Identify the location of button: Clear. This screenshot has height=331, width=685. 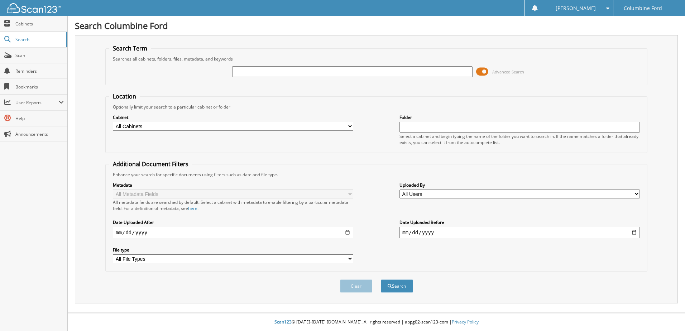
(356, 286).